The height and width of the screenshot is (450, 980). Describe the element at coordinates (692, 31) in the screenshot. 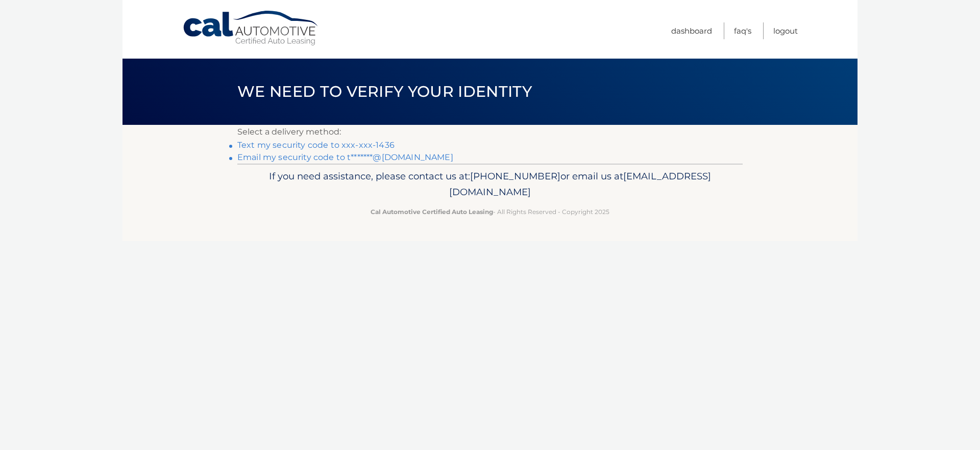

I see `a: Dashboard` at that location.